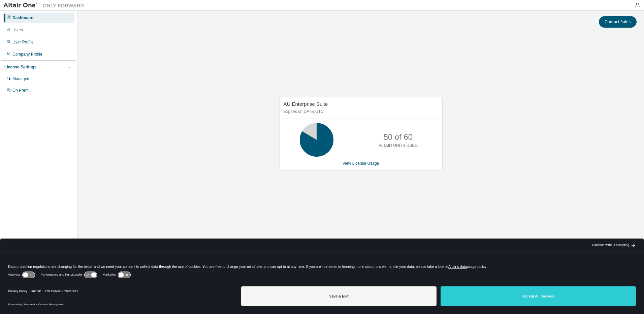 The image size is (644, 314). What do you see at coordinates (20, 67) in the screenshot?
I see `div: License Settings` at bounding box center [20, 67].